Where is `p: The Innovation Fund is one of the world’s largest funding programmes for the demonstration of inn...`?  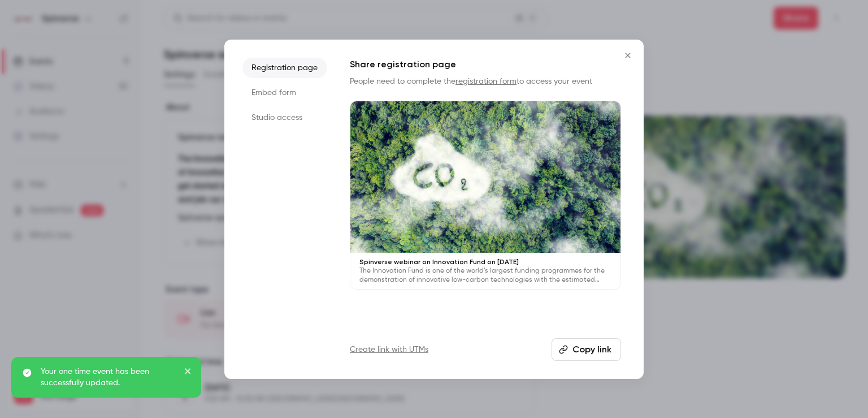
p: The Innovation Fund is one of the world’s largest funding programmes for the demonstration of inn... is located at coordinates (485, 275).